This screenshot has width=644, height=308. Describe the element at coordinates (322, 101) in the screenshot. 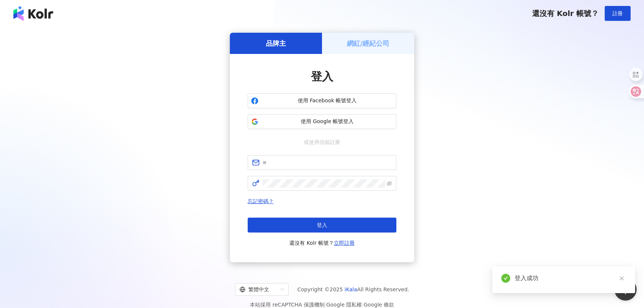

I see `button: 使用 Facebook 帳號登入` at that location.